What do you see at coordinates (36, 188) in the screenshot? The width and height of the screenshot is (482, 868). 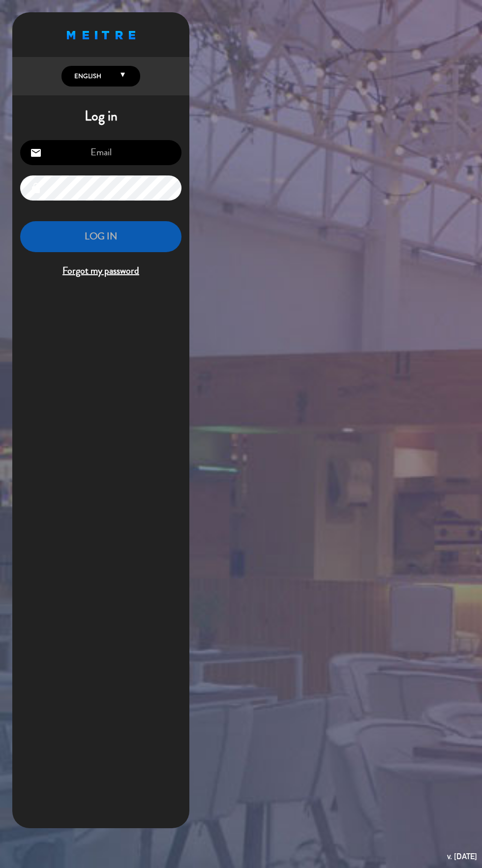 I see `i: lock` at bounding box center [36, 188].